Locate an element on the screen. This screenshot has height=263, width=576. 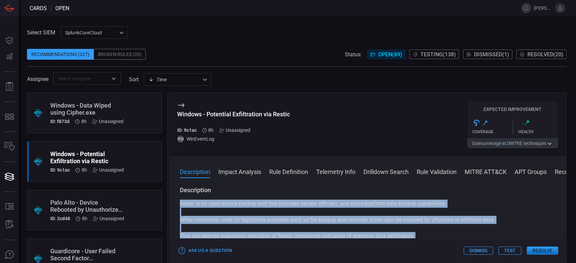
button: Open is located at coordinates (114, 79).